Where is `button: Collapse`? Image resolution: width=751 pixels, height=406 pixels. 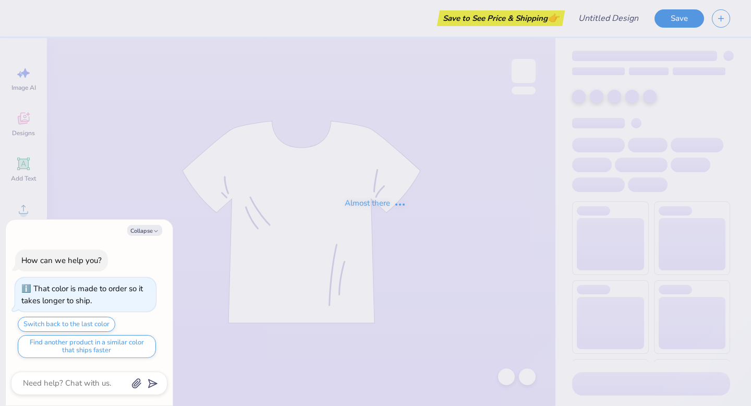 button: Collapse is located at coordinates (144, 230).